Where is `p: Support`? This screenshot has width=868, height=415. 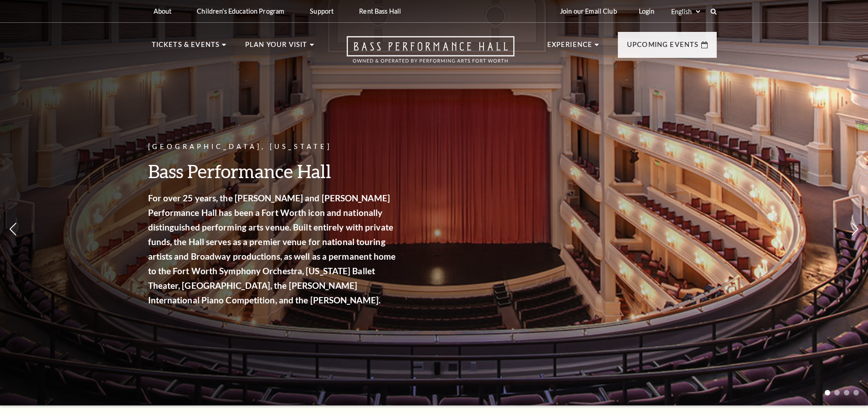
p: Support is located at coordinates (322, 11).